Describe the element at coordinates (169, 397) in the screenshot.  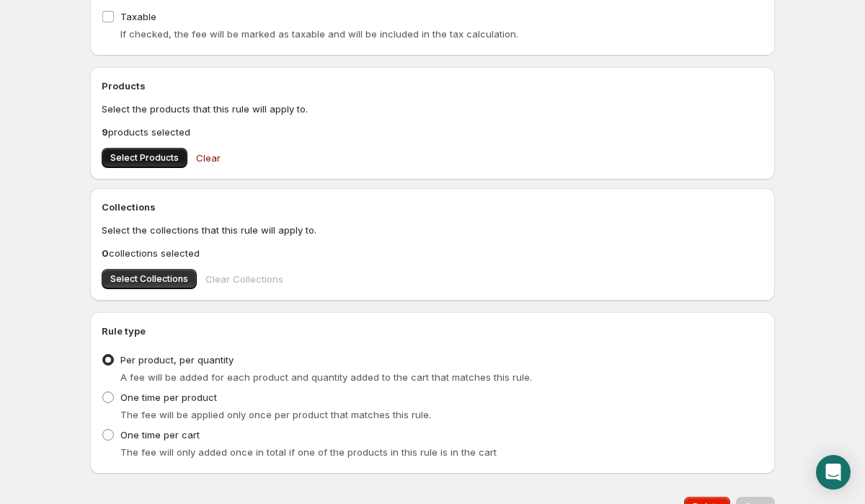
I see `span: One time per product` at that location.